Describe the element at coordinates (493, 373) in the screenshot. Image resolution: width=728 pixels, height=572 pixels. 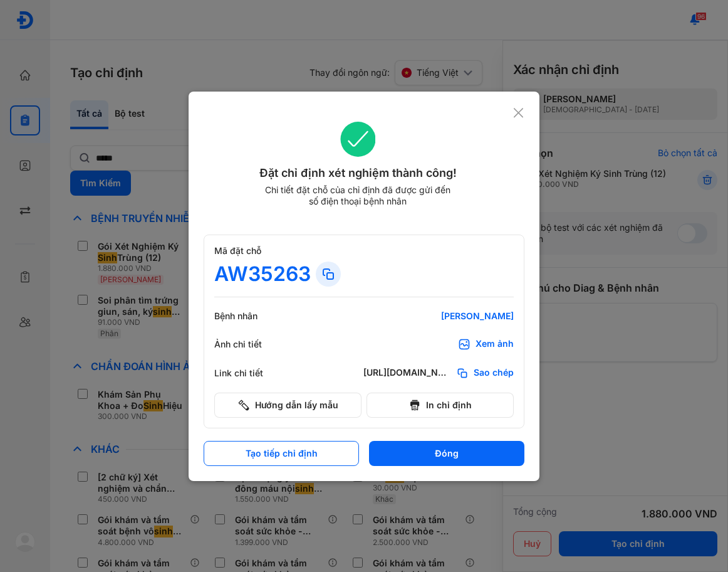
I see `span: Sao chép` at that location.